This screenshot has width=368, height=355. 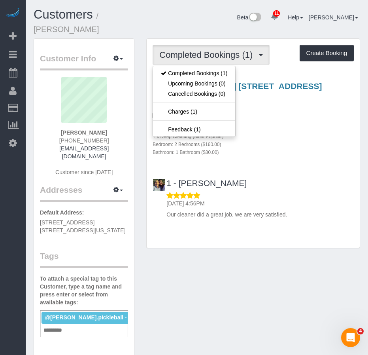 I want to click on a: Help, so click(x=296, y=17).